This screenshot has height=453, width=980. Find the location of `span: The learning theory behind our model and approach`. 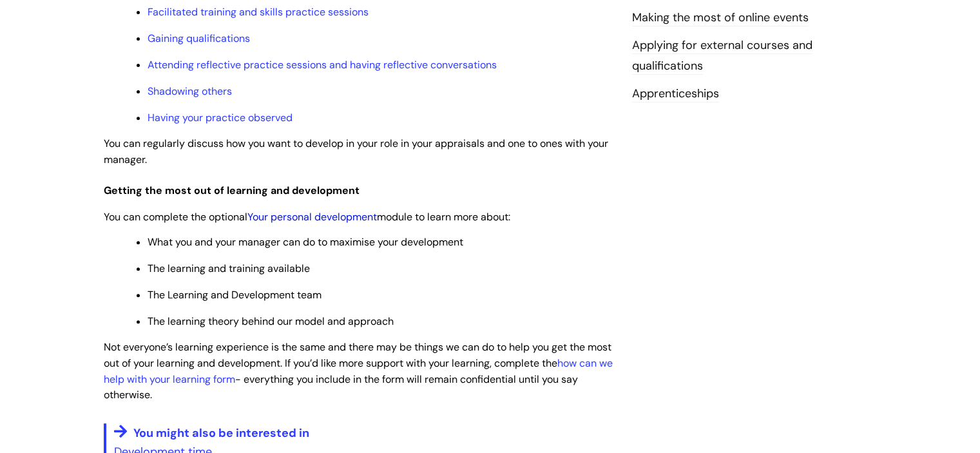

span: The learning theory behind our model and approach is located at coordinates (271, 321).